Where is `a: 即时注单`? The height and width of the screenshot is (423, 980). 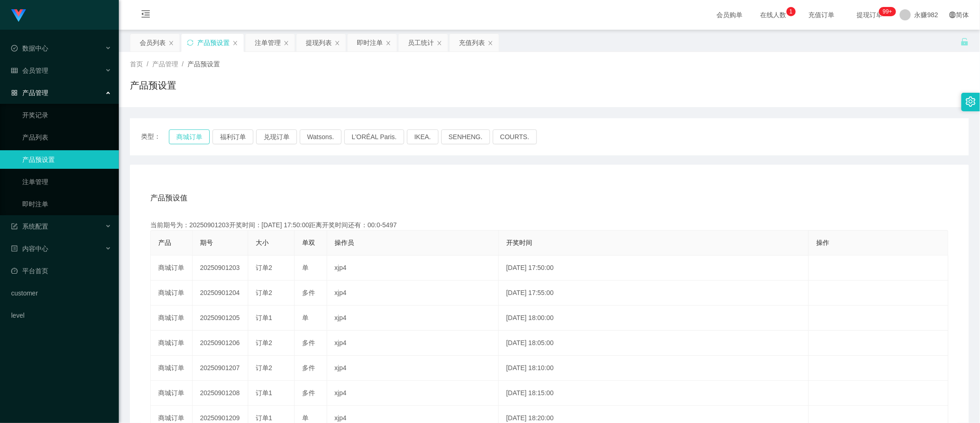 a: 即时注单 is located at coordinates (67, 204).